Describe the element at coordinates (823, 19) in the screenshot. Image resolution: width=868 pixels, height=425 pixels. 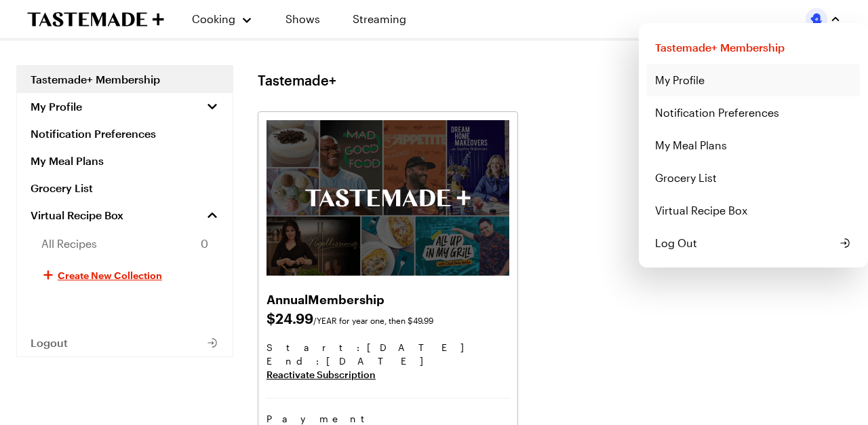
I see `button: Profile picture` at that location.